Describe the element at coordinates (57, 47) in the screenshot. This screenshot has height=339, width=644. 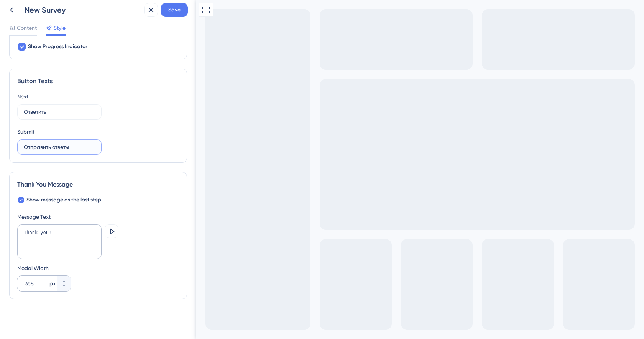
I see `span: Show Progress Indicator` at that location.